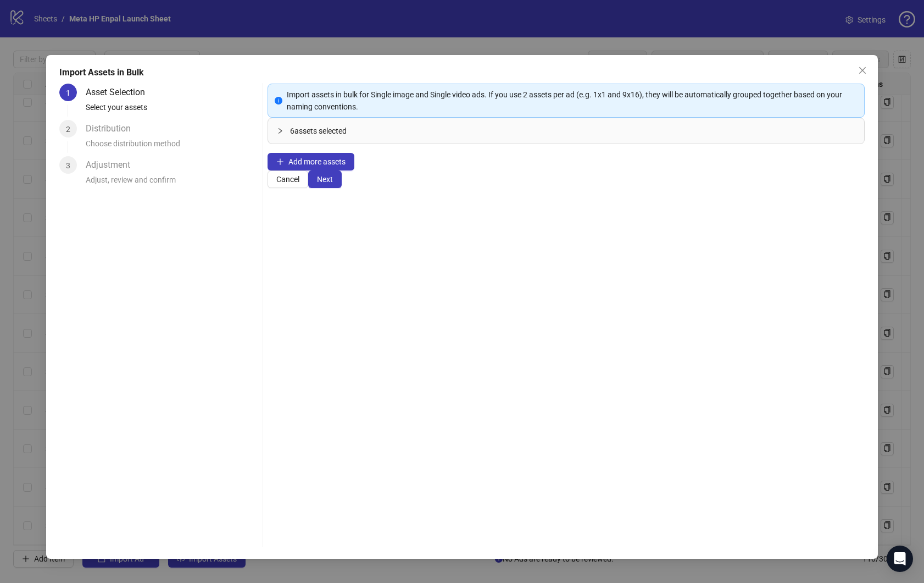 The width and height of the screenshot is (924, 583). I want to click on span: 2, so click(68, 129).